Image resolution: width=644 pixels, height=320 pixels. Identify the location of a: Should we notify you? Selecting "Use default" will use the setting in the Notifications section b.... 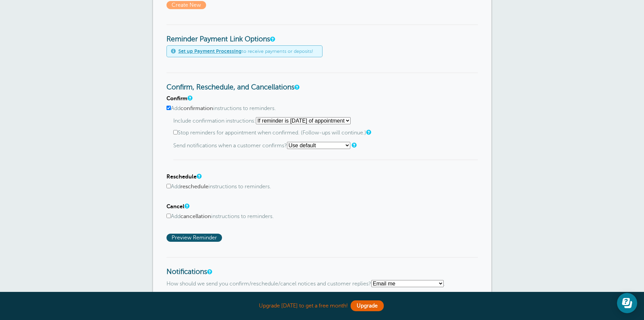
(354, 145).